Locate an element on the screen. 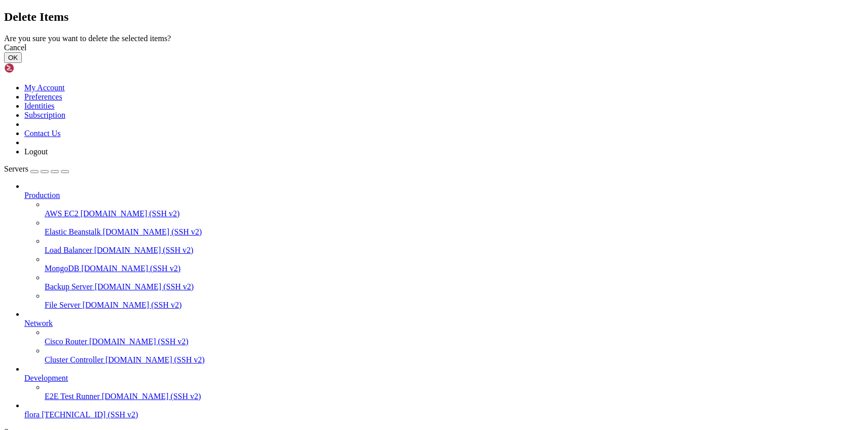  span: flora is located at coordinates (32, 414).